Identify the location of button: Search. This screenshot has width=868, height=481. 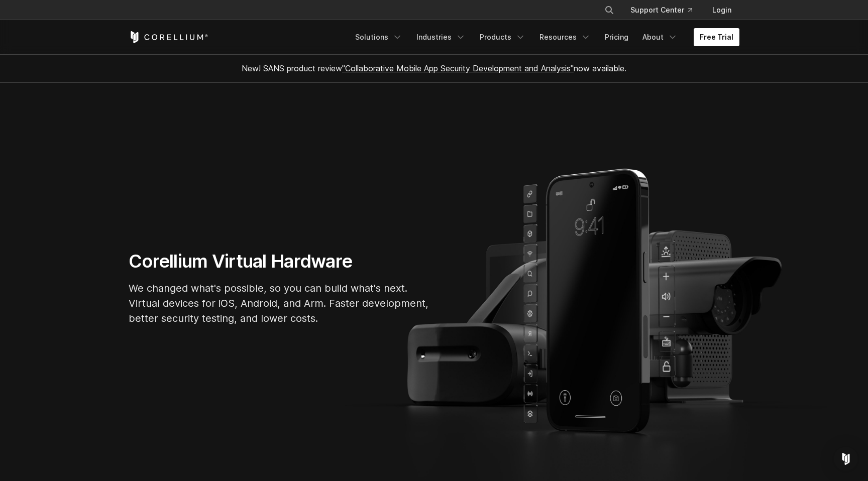
(609, 10).